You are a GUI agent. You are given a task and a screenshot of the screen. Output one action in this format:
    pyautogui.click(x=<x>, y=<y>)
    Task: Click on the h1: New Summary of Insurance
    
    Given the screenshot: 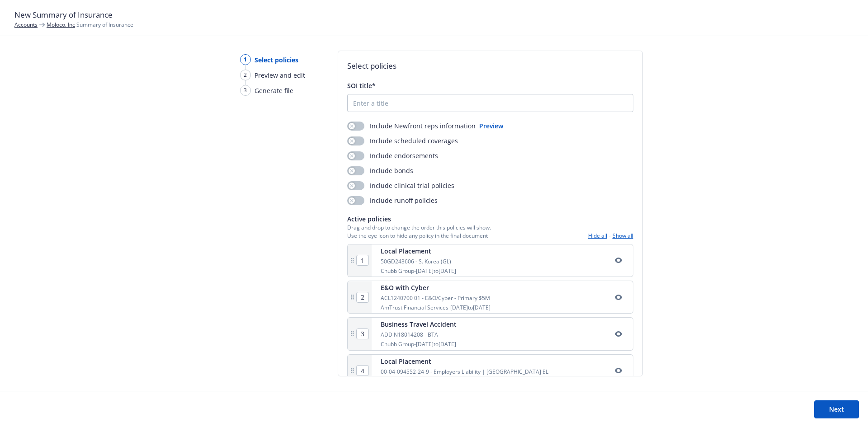 What is the action you would take?
    pyautogui.click(x=434, y=15)
    